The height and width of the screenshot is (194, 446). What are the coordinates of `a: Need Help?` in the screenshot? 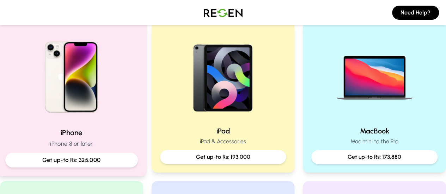 It's located at (416, 13).